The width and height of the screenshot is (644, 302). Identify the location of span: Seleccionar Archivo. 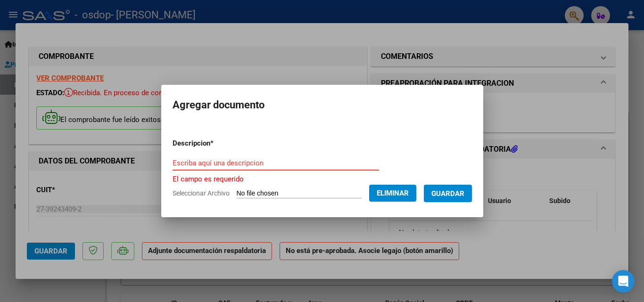
(201, 193).